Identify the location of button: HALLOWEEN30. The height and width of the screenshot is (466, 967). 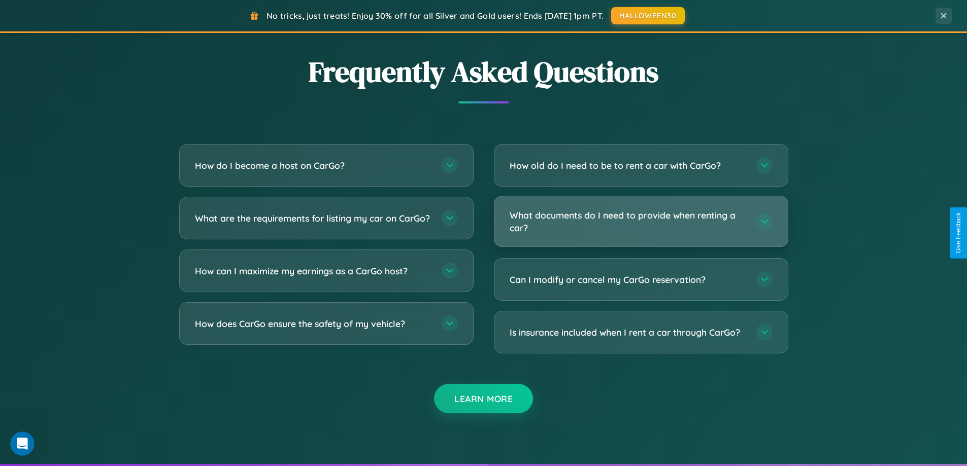
(647, 16).